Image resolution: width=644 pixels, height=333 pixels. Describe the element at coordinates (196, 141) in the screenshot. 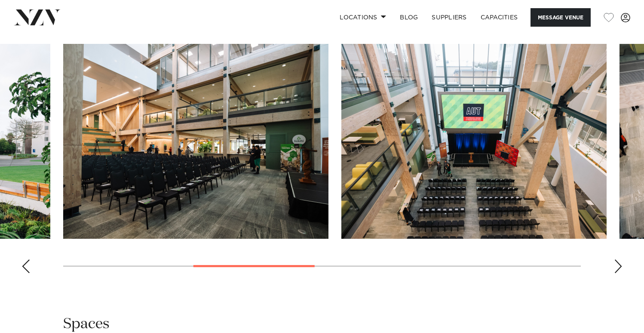

I see `swiper-slide: 3 / 8` at that location.